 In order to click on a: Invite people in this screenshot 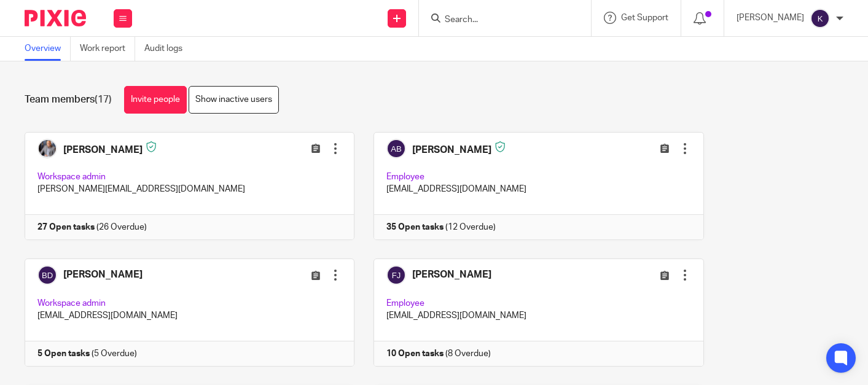, I will do `click(155, 100)`.